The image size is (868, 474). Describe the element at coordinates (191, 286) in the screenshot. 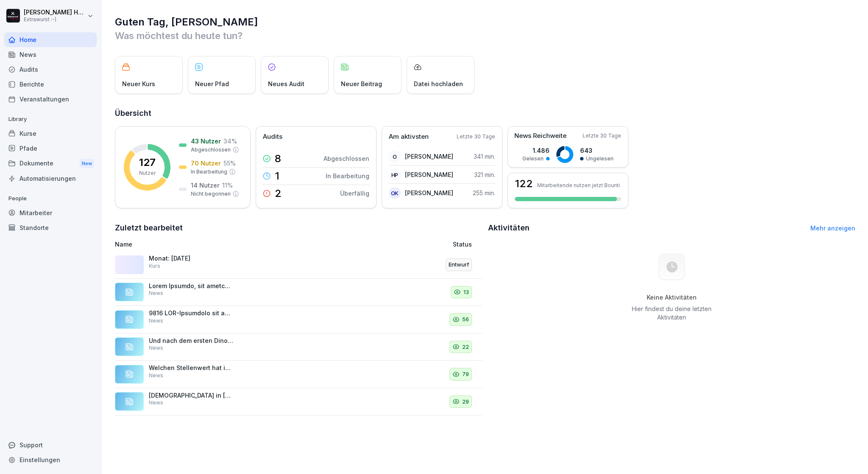

I see `p: Lorem Ipsumdo, sit ametcon adip elitse doeiusm tem inci utlab Etdoloremagnaa enimadmin ven qui no...` at that location.